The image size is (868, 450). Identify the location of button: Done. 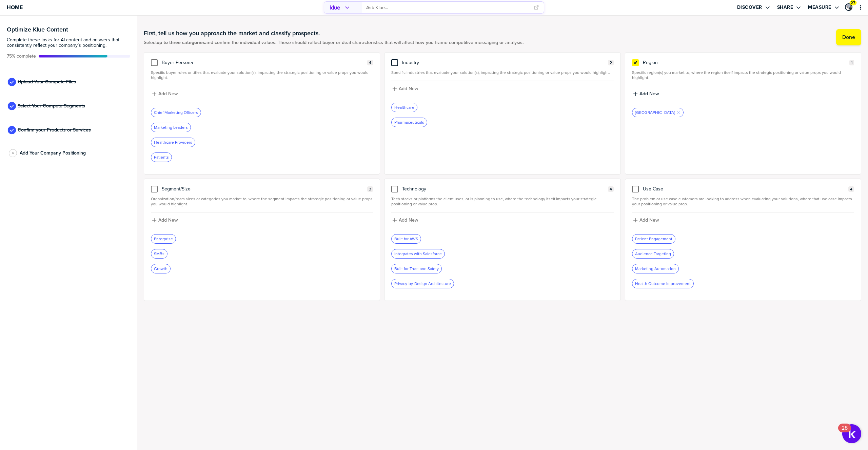
(849, 37).